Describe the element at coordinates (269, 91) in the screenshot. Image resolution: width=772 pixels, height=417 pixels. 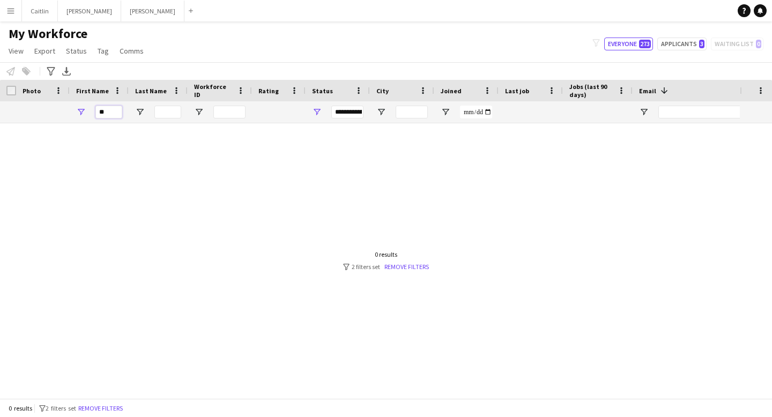
I see `span: Rating` at that location.